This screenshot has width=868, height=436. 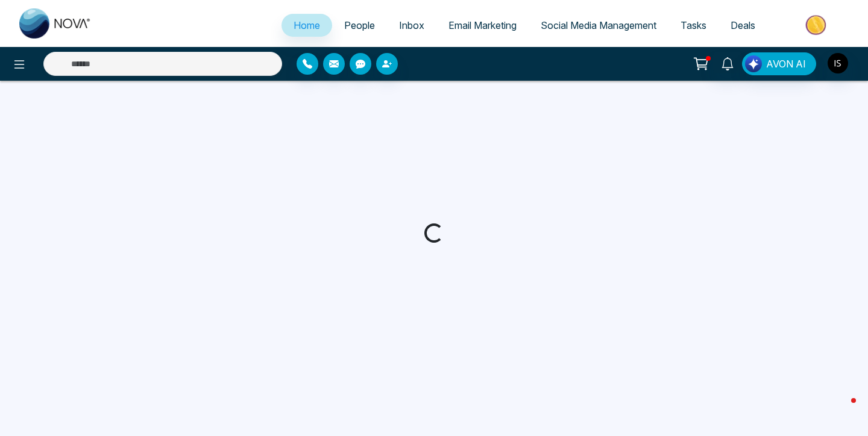 What do you see at coordinates (598, 25) in the screenshot?
I see `span: Social Media Management` at bounding box center [598, 25].